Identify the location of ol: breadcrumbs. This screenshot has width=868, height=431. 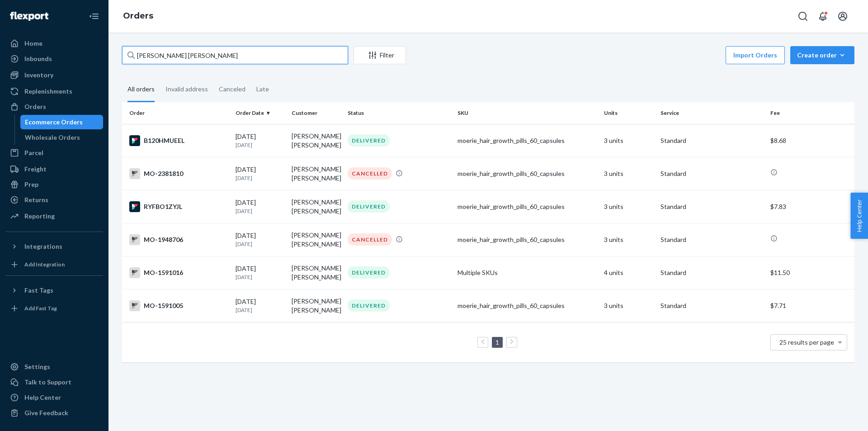
(138, 17).